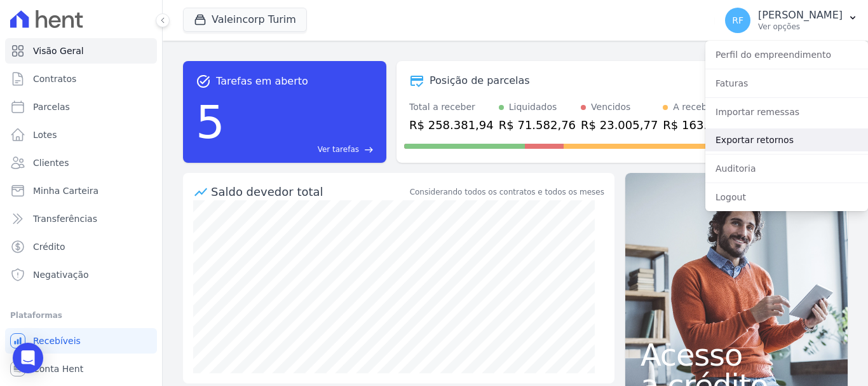  Describe the element at coordinates (787, 140) in the screenshot. I see `a: Exportar retornos` at that location.